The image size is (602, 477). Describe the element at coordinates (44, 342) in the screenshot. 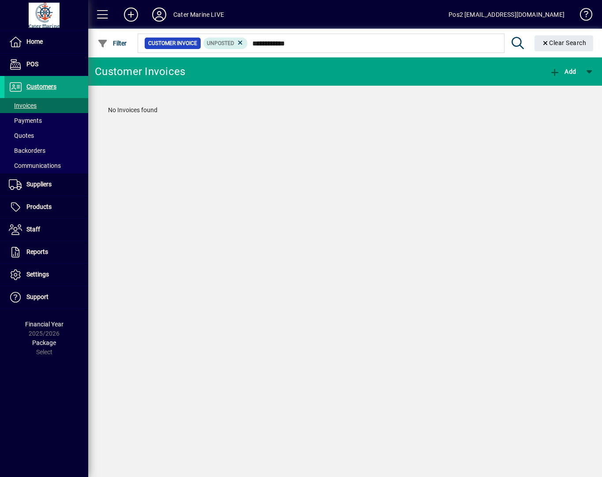

I see `span: Package` at that location.